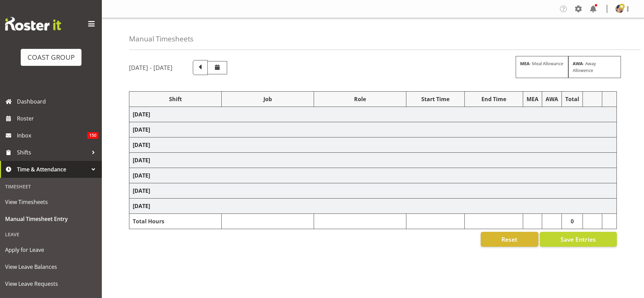 The height and width of the screenshot is (298, 644). Describe the element at coordinates (268, 99) in the screenshot. I see `div: Job` at that location.